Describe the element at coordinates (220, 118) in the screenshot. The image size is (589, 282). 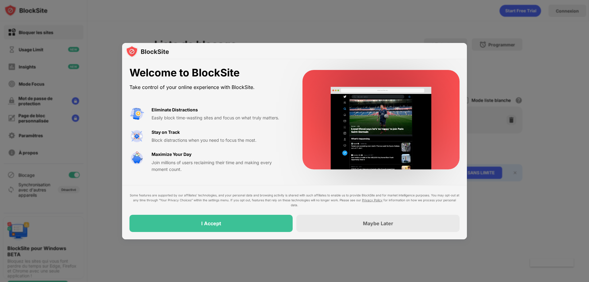
I see `div: Easily block time-wasting sites and focus on what truly matters.` at that location.